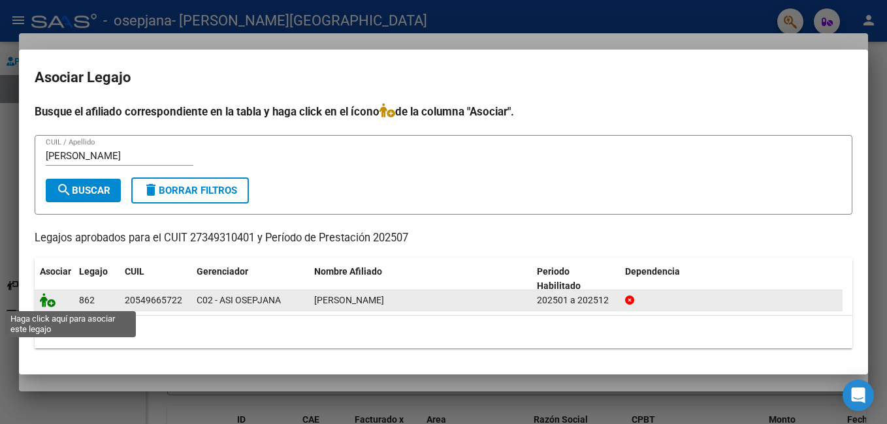 The image size is (887, 424). I want to click on datatable-header-cell: Nombre Afiliado, so click(420, 279).